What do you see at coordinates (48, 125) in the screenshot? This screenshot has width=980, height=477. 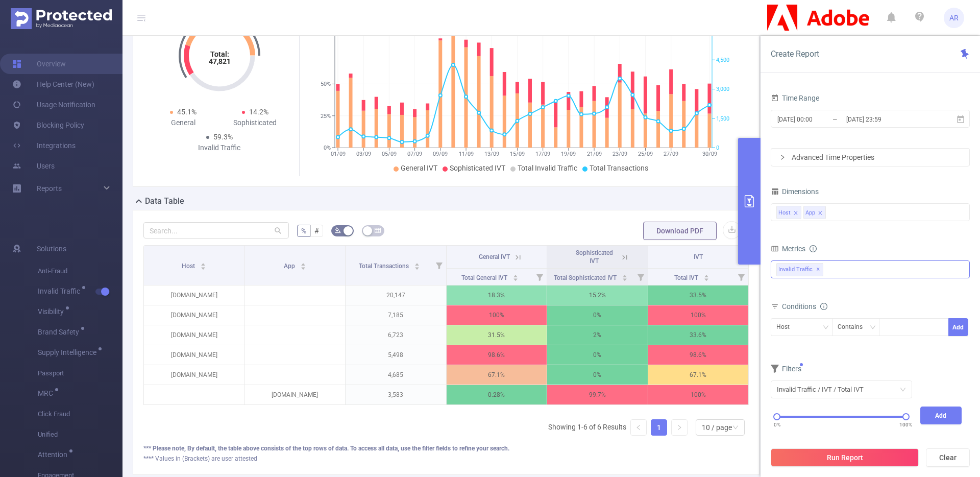 I see `a: Blocking Policy` at bounding box center [48, 125].